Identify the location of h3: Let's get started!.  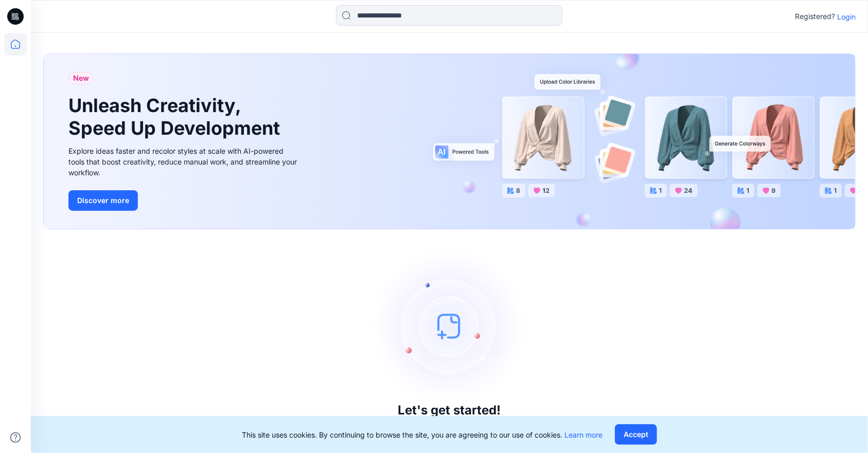
(449, 411).